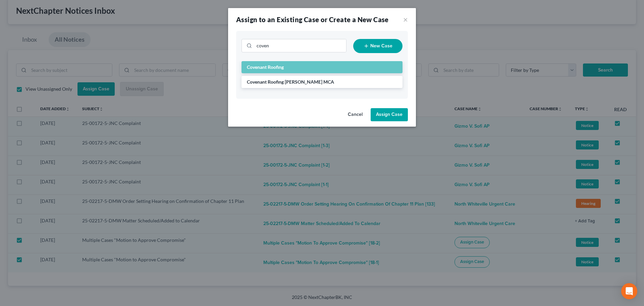  I want to click on button: Assign Case, so click(389, 115).